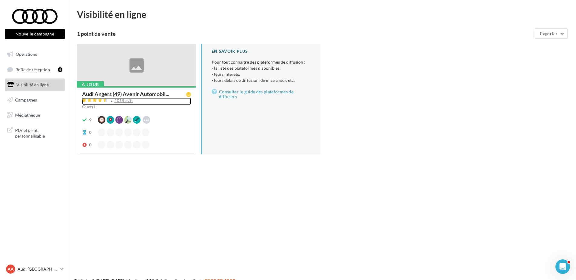 This screenshot has width=576, height=280. Describe the element at coordinates (35, 69) in the screenshot. I see `a: Boîte de réception4` at that location.